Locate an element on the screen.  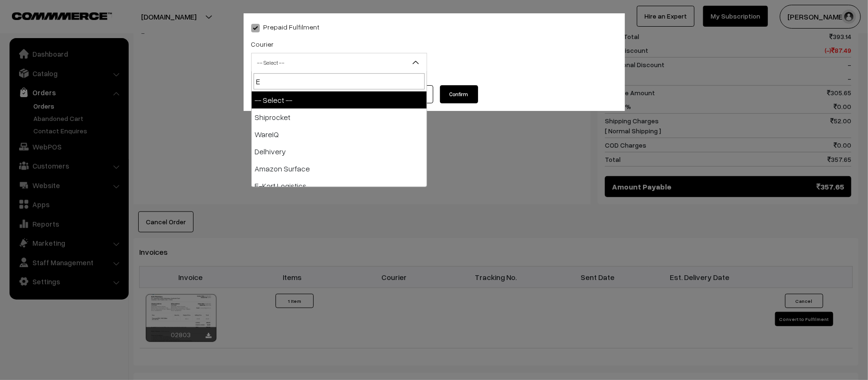
li: Amazon Surface is located at coordinates (339, 168).